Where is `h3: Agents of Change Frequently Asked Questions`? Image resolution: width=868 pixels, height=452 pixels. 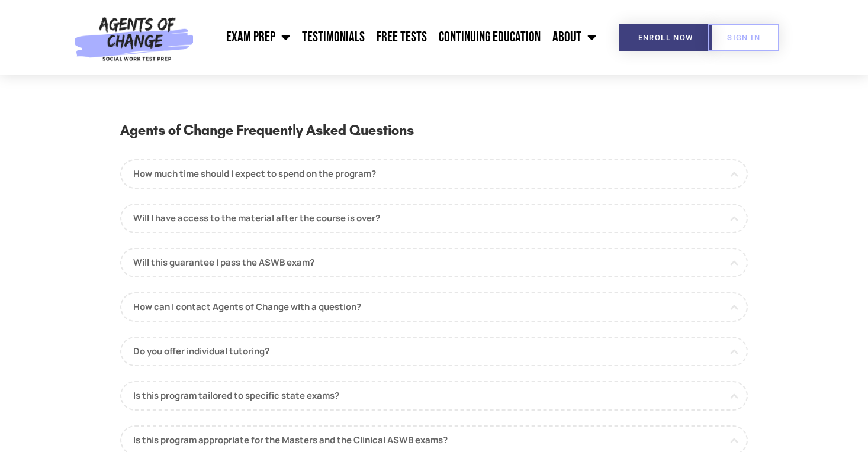 h3: Agents of Change Frequently Asked Questions is located at coordinates (434, 136).